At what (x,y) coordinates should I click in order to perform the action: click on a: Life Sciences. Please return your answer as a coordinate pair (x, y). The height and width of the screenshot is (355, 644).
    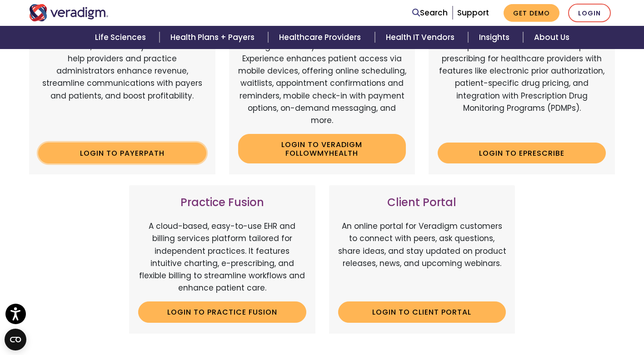
    Looking at the image, I should click on (122, 37).